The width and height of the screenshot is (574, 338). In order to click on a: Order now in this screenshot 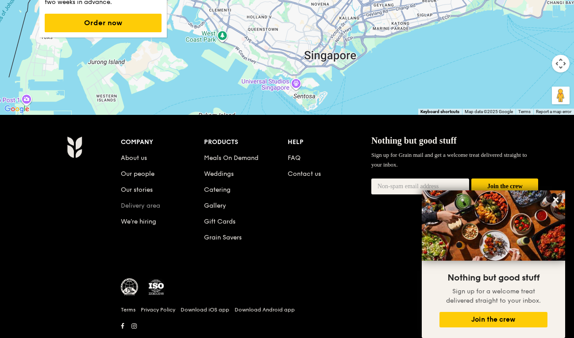, I will do `click(103, 23)`.